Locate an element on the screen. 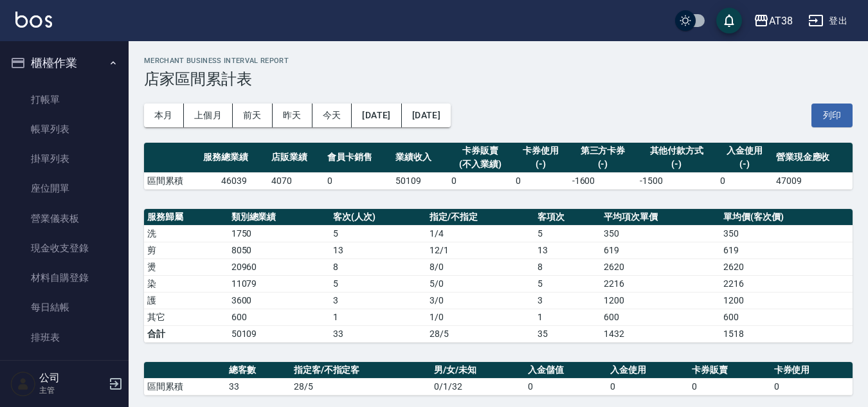 This screenshot has width=868, height=407. img: Logo is located at coordinates (33, 19).